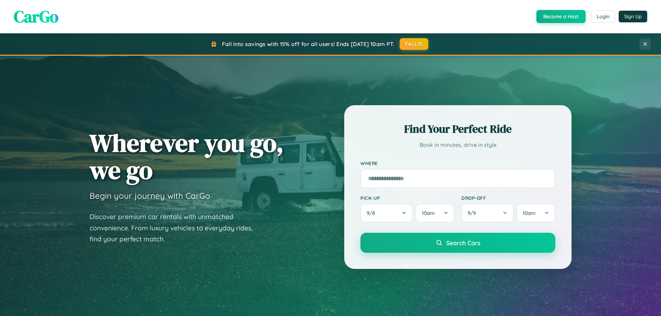 This screenshot has width=661, height=316. I want to click on p: Discover premium car rentals with unmatched convenience. From luxury vehicles to everyday rides, ..., so click(175, 228).